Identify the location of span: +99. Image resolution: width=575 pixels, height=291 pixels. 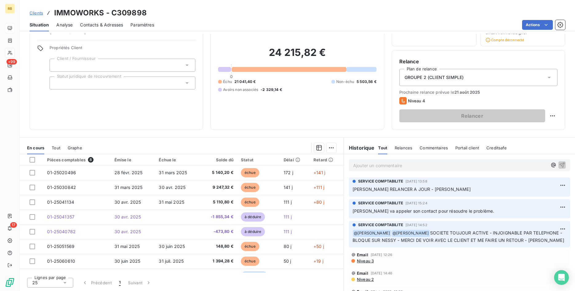
(12, 62).